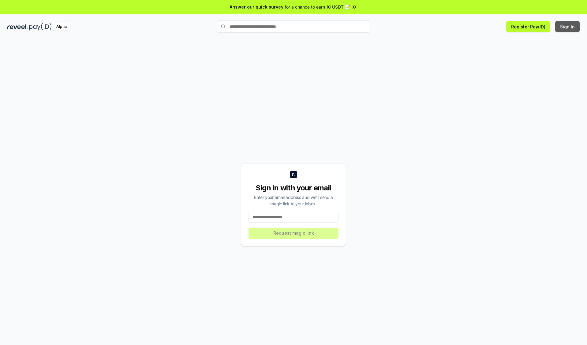  Describe the element at coordinates (293, 188) in the screenshot. I see `div: Sign in with your email` at that location.